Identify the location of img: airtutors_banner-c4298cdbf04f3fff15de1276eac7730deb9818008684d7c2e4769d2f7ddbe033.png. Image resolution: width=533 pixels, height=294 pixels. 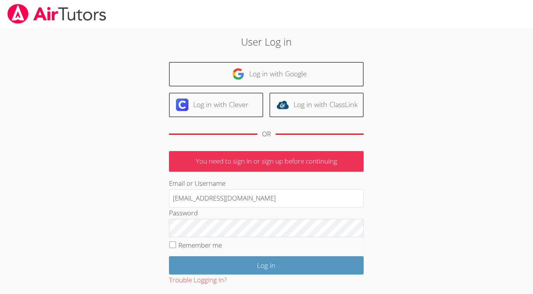
(57, 14).